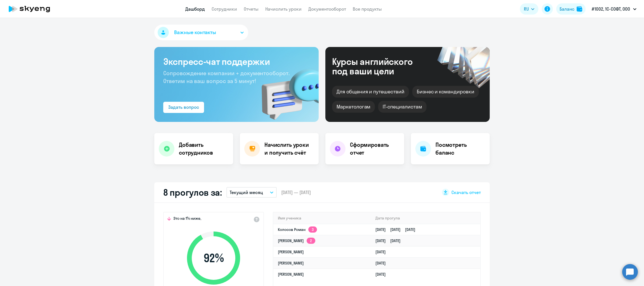 This screenshot has height=286, width=644. What do you see at coordinates (251, 9) in the screenshot?
I see `a: Отчеты` at bounding box center [251, 9].